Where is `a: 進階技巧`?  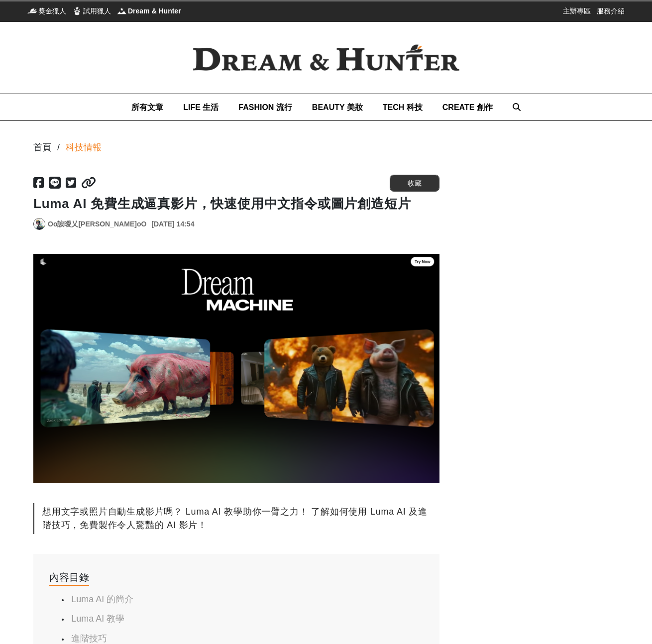 a: 進階技巧 is located at coordinates (89, 638).